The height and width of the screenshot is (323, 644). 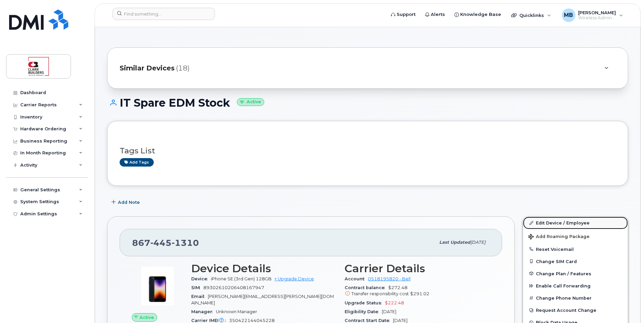 I want to click on span: 445, so click(x=161, y=243).